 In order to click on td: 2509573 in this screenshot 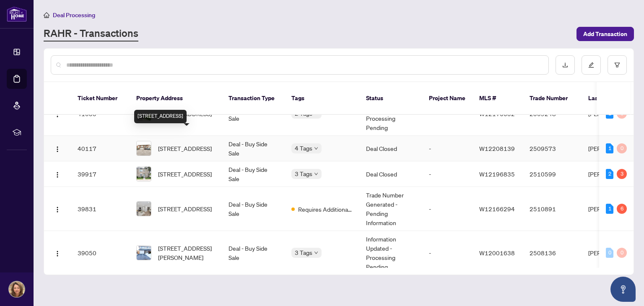, I will do `click(552, 148)`.